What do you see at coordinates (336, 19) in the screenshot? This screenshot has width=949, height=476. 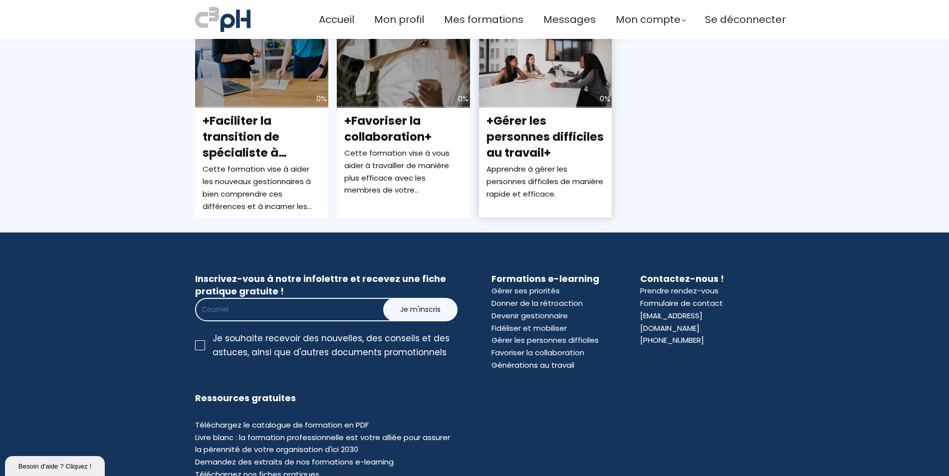 I see `span: Accueil` at bounding box center [336, 19].